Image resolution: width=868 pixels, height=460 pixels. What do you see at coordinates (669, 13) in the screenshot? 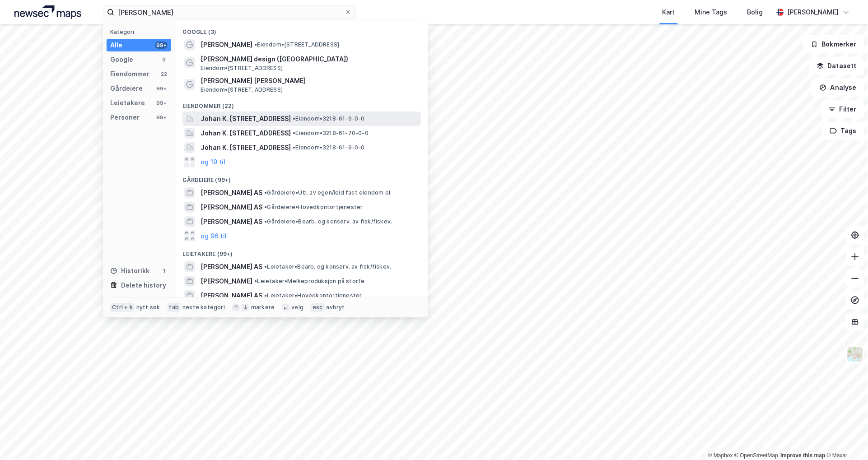
I see `div: Kart` at bounding box center [669, 13].